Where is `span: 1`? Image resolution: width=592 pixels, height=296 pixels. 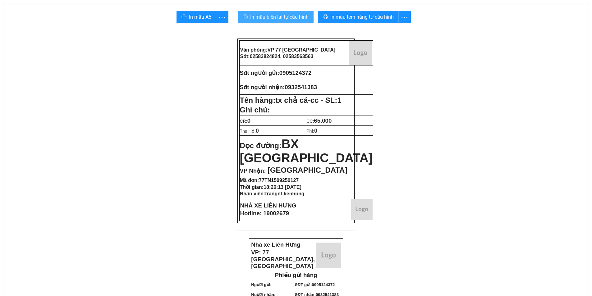 span: 1 is located at coordinates (339, 100).